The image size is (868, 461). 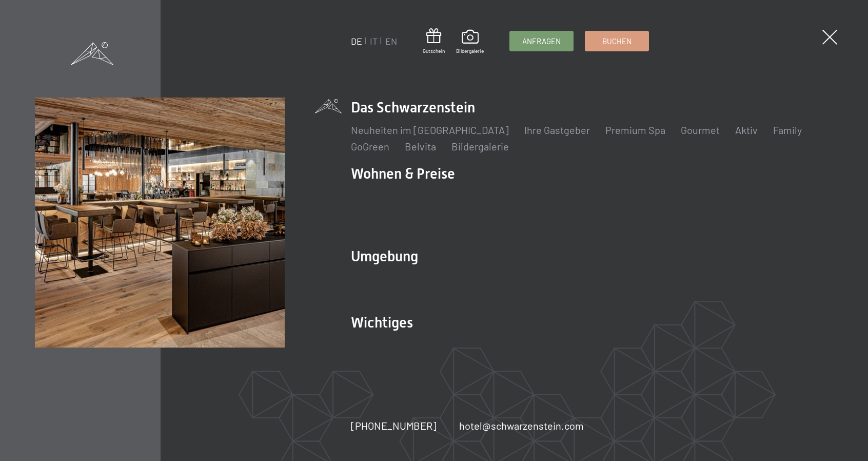 What do you see at coordinates (470, 51) in the screenshot?
I see `span: Bildergalerie` at bounding box center [470, 51].